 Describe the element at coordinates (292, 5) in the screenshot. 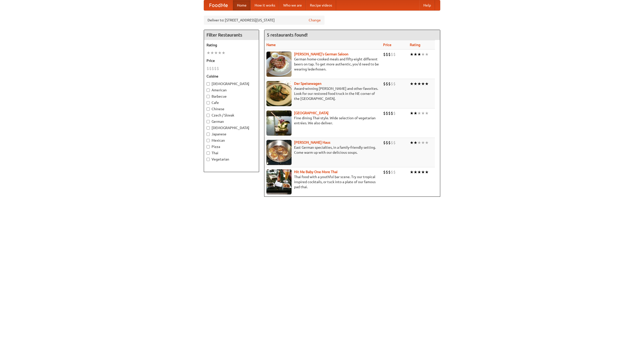

I see `a: Who we are` at that location.